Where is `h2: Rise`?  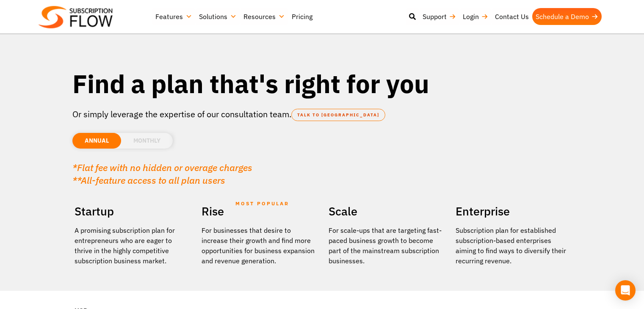 h2: Rise is located at coordinates (259, 211).